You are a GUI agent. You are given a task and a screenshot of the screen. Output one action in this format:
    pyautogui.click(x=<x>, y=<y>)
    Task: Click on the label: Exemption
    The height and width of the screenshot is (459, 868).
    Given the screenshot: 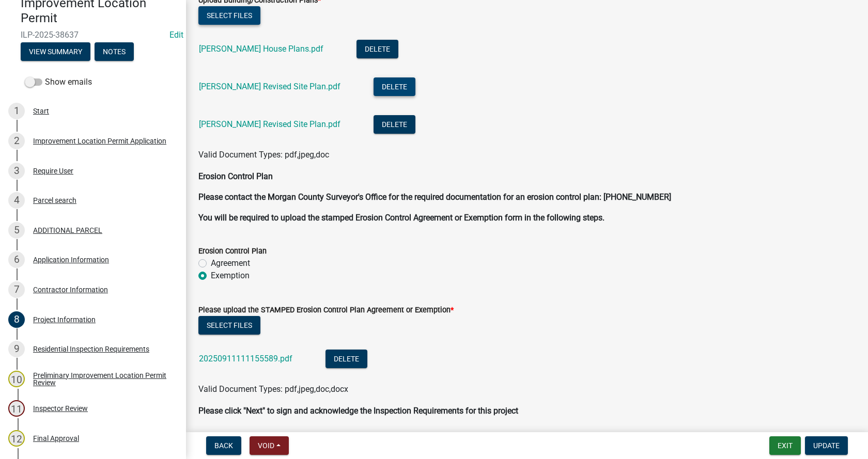 What is the action you would take?
    pyautogui.click(x=230, y=276)
    